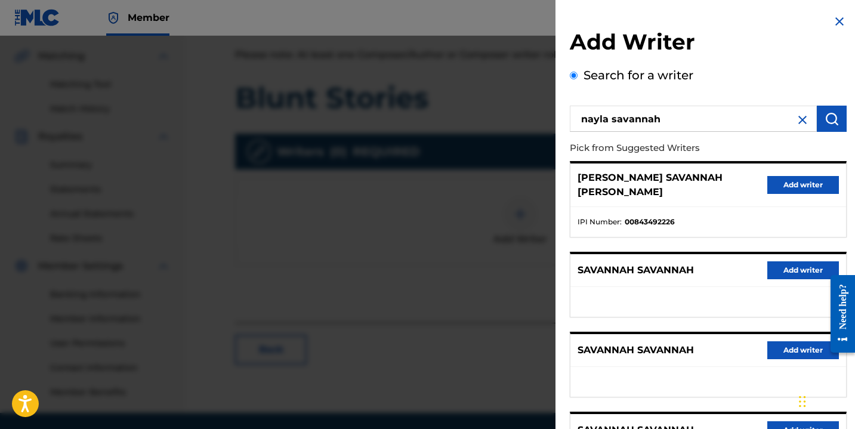 The height and width of the screenshot is (429, 855). What do you see at coordinates (650, 222) in the screenshot?
I see `strong: 00843492226` at bounding box center [650, 222].